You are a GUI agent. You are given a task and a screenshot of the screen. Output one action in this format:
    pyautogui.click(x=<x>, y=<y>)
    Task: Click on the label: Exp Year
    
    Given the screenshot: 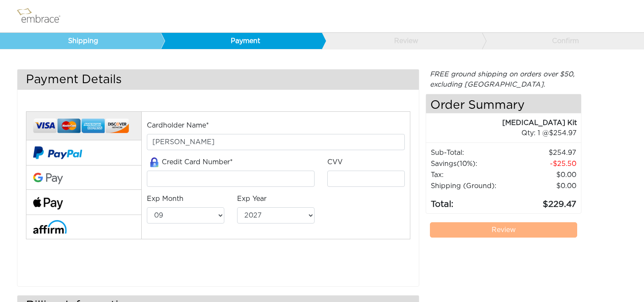 What is the action you would take?
    pyautogui.click(x=251, y=199)
    